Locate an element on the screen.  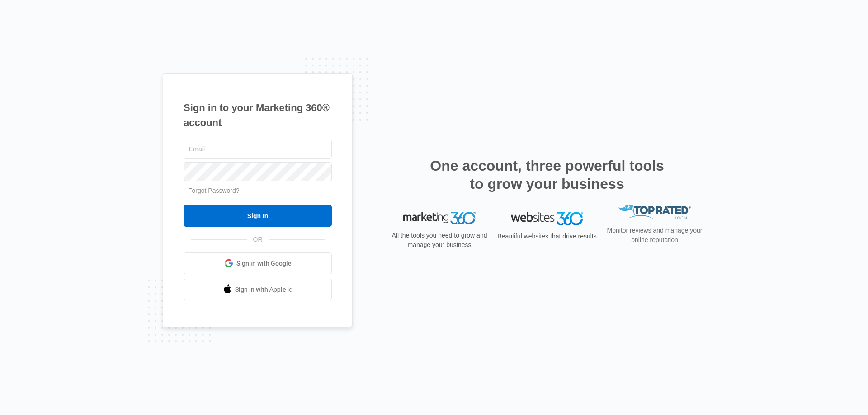
img: Websites 360 is located at coordinates (547, 218).